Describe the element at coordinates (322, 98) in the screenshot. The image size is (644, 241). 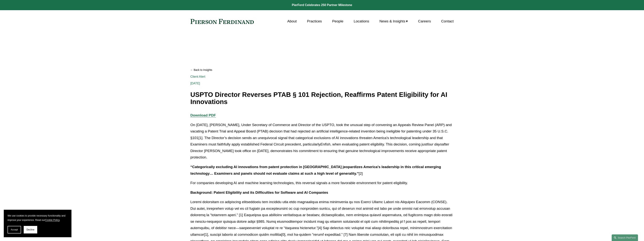
I see `h1: USPTO Director Reverses PTAB § 101 Rejection, Reaffirms Patent Eligibility for AI Innovations` at that location.